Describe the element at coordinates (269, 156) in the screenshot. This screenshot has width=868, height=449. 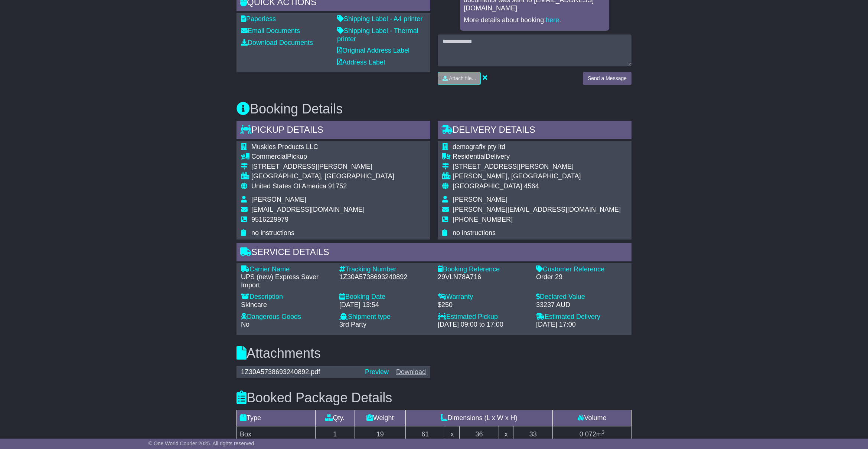
I see `span: Commercial` at that location.